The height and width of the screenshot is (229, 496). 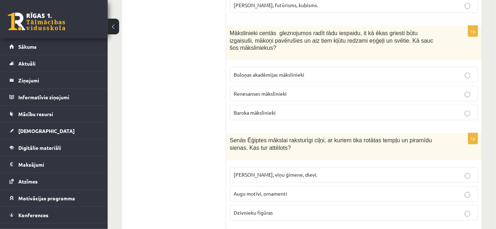 What do you see at coordinates (33, 215) in the screenshot?
I see `span: Konferences` at bounding box center [33, 215].